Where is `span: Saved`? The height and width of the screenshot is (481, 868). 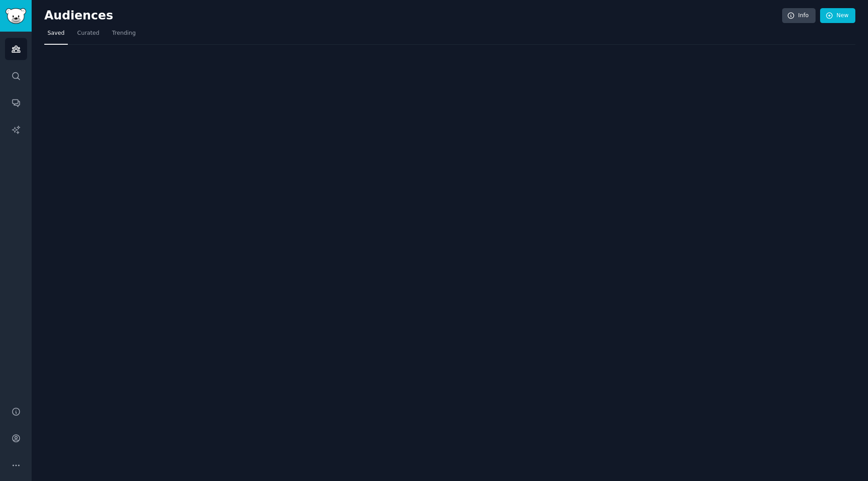 span: Saved is located at coordinates (56, 33).